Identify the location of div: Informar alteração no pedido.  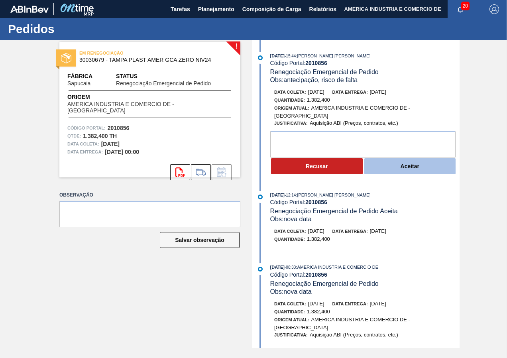
(222, 172).